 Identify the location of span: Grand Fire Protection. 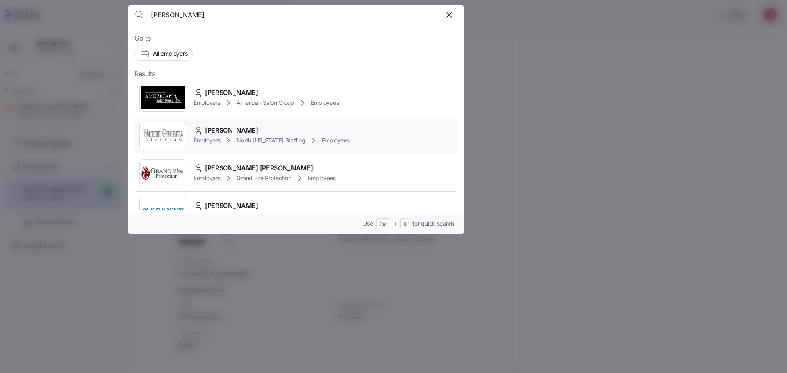
(263, 178).